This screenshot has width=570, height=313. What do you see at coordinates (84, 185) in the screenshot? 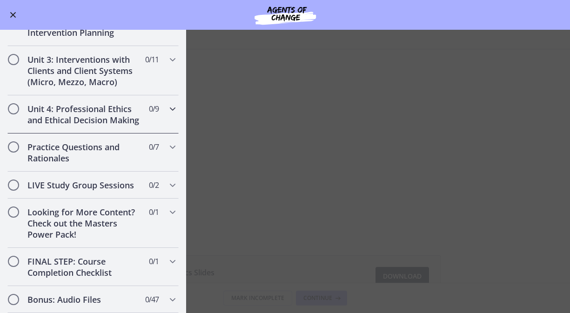
I see `h2: LIVE Study Group Sessions` at bounding box center [84, 185].